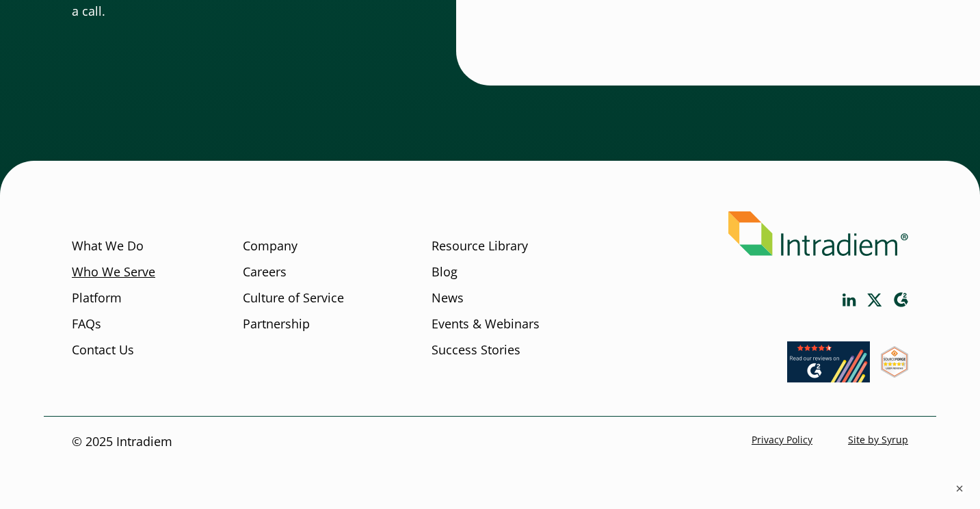  I want to click on a: Privacy Policy, so click(781, 440).